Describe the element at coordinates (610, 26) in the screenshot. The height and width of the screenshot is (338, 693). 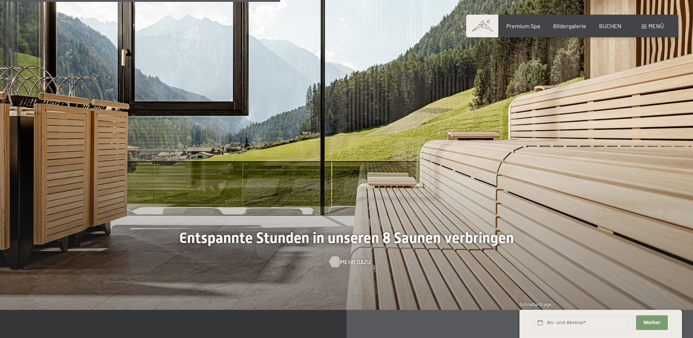
I see `a: BUCHEN` at that location.